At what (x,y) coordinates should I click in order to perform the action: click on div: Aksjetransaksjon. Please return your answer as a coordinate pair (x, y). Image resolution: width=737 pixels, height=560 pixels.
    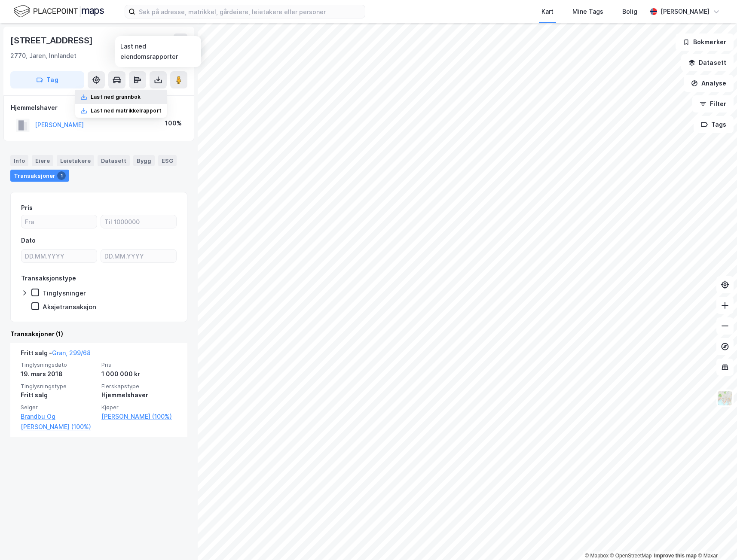
    Looking at the image, I should click on (69, 306).